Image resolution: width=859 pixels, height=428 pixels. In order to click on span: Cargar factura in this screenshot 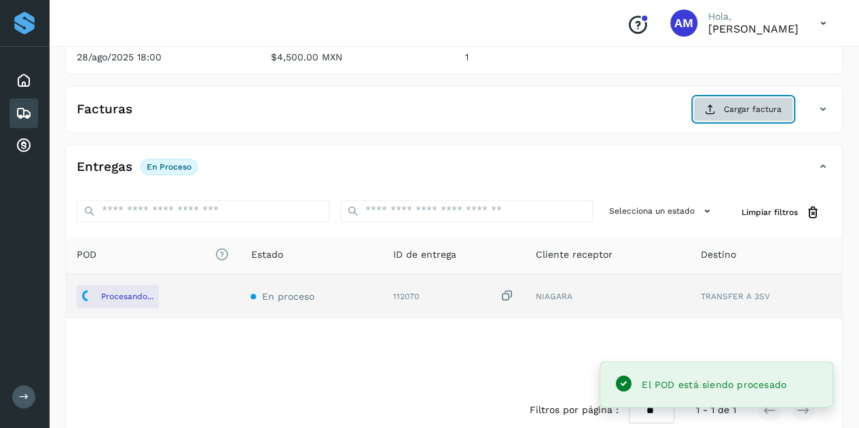, I will do `click(752, 109)`.